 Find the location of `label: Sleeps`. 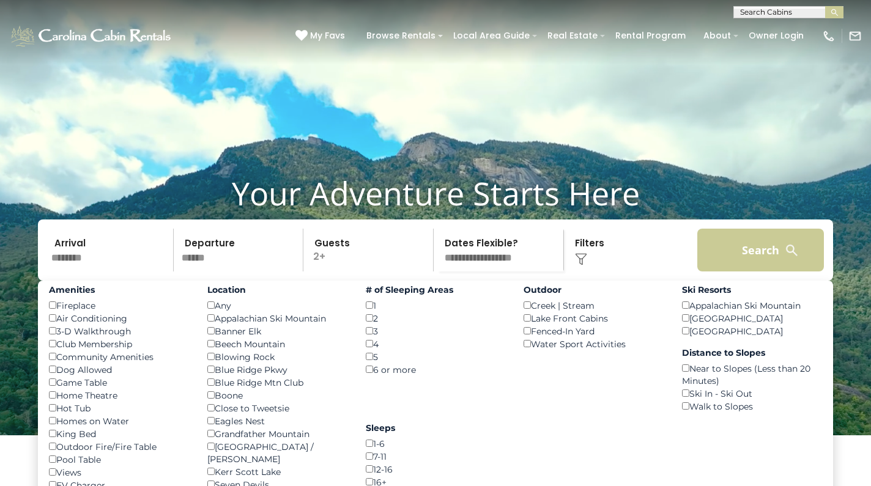

label: Sleeps is located at coordinates (435, 428).